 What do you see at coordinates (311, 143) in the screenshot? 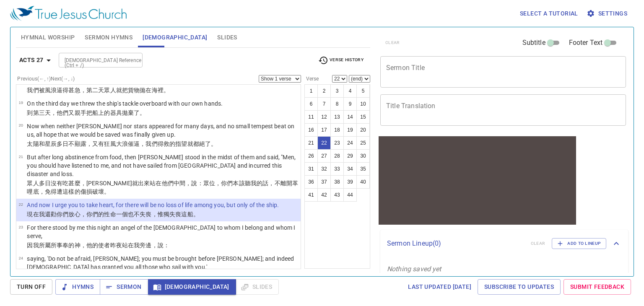
I see `button: 21` at bounding box center [311, 143].